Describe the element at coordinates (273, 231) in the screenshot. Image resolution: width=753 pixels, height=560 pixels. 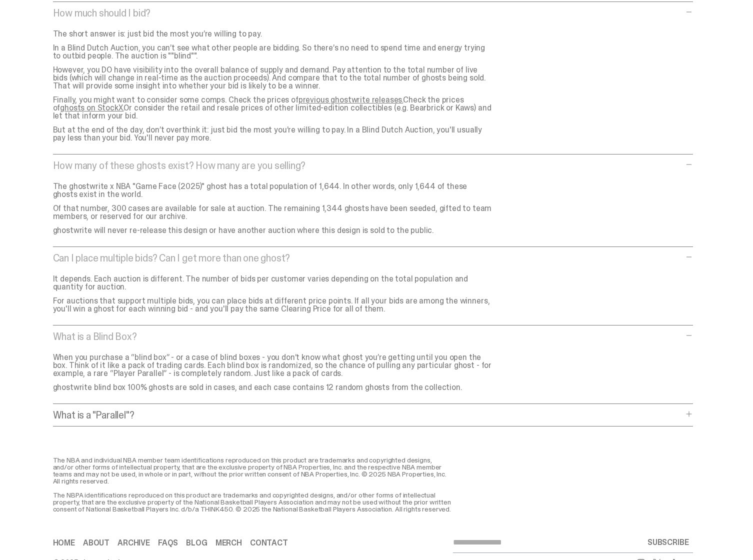
I see `p: ghostwrite will never re-release this design or have another auction where this design is sold to...` at that location.